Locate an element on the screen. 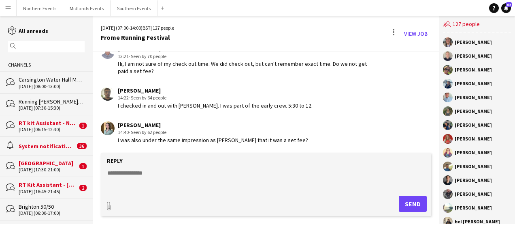 This screenshot has height=229, width=515. span: BST is located at coordinates (147, 28).